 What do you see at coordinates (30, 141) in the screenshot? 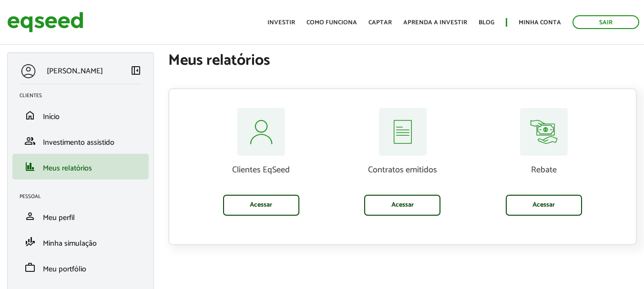
I see `span: group` at bounding box center [30, 141].